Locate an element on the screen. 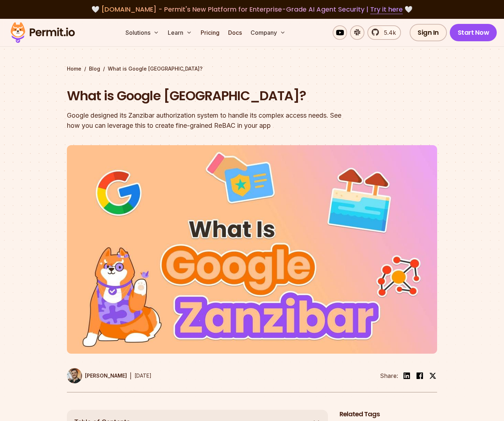  h2: Related Tags is located at coordinates (389, 414).